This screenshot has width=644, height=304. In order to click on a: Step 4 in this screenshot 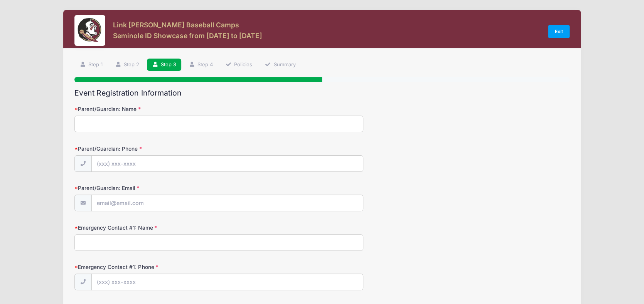, I will do `click(201, 65)`.